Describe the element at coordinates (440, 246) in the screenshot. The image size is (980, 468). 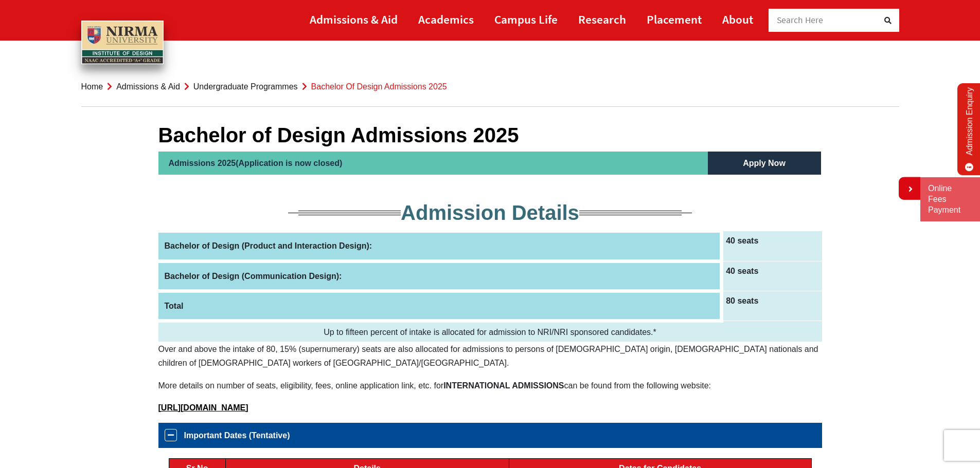
I see `th: Bachelor of Design (Product and Interaction Design):` at that location.